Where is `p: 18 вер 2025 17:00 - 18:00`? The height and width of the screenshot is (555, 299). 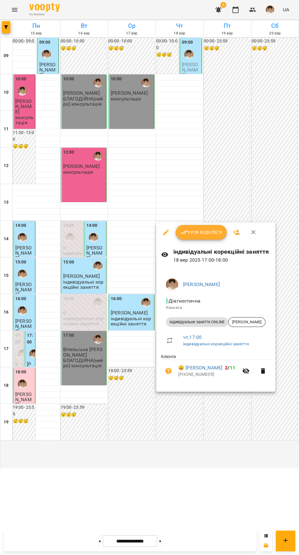 p: 18 вер 2025 17:00 - 18:00 is located at coordinates (222, 260).